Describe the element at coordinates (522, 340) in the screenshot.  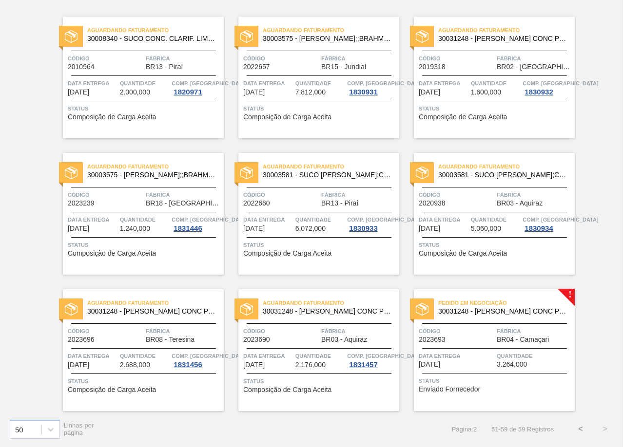
I see `span: BR04 - Camaçari` at that location.